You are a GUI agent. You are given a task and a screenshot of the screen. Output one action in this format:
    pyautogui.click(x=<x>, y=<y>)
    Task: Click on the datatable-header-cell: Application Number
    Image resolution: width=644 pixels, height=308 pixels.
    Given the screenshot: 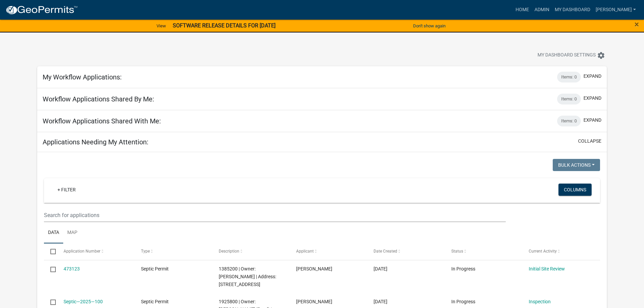 What is the action you would take?
    pyautogui.click(x=96, y=251)
    